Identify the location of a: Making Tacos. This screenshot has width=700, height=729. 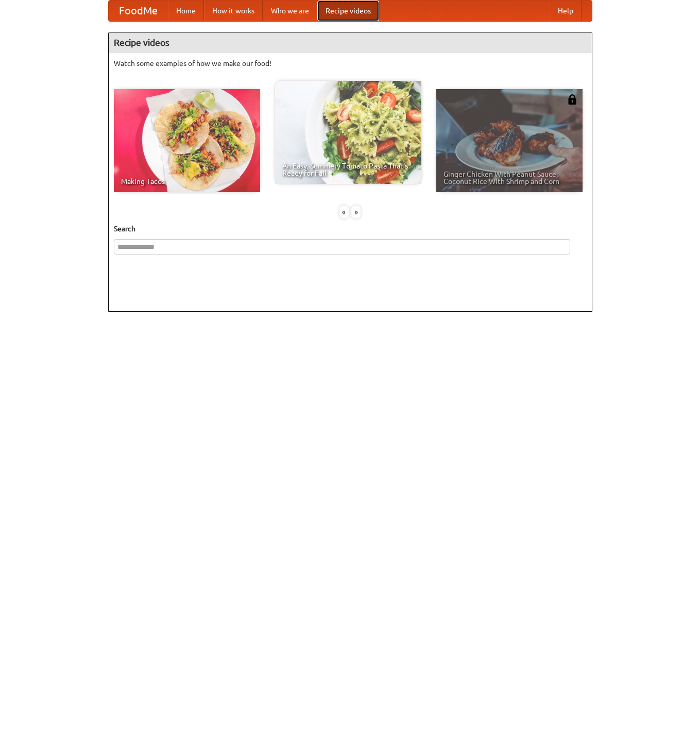
(187, 141).